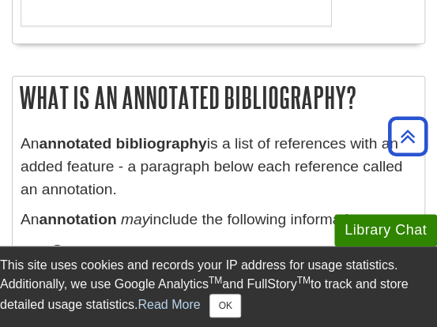  I want to click on button: Library Chat, so click(385, 230).